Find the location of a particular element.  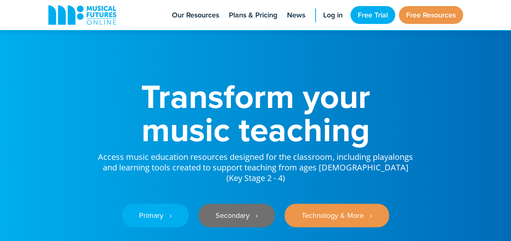

h1: Transform your music teaching is located at coordinates (256, 113).